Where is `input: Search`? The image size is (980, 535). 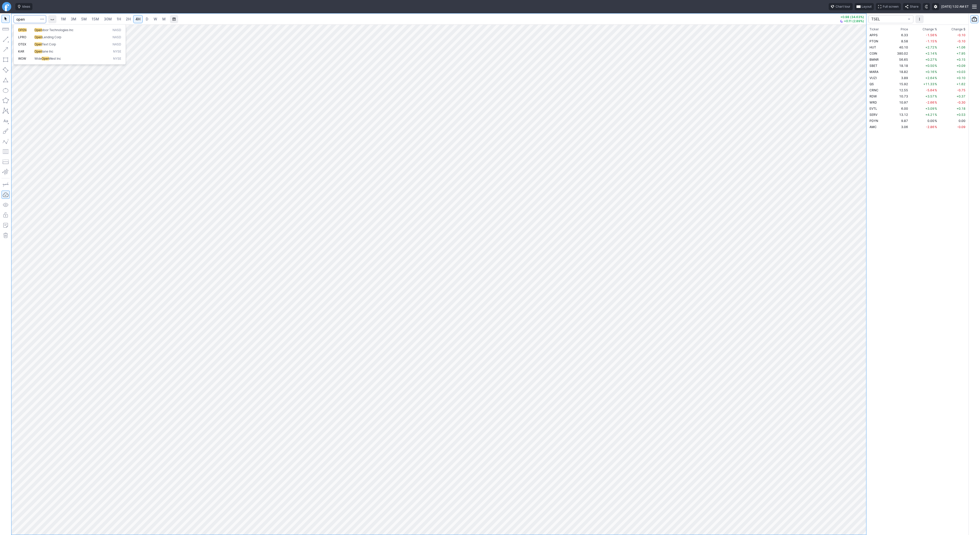
input: Search is located at coordinates (30, 19).